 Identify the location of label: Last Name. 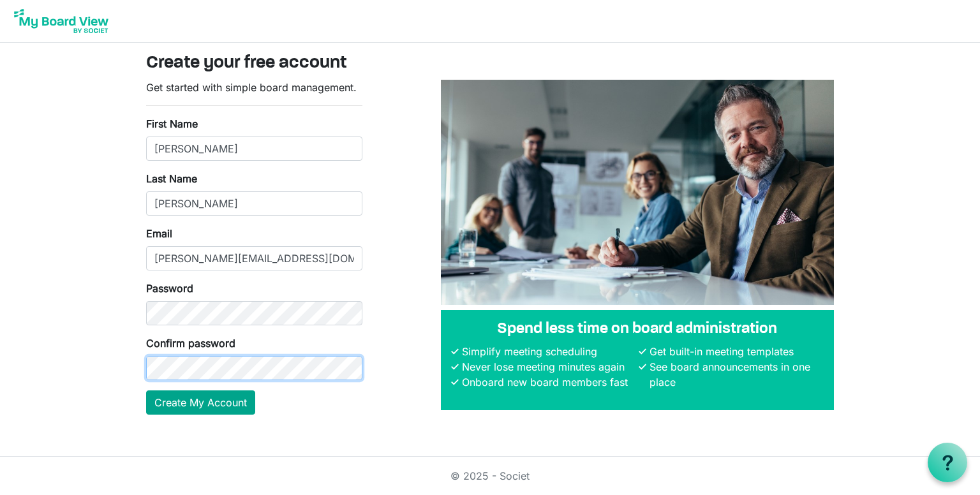
(171, 178).